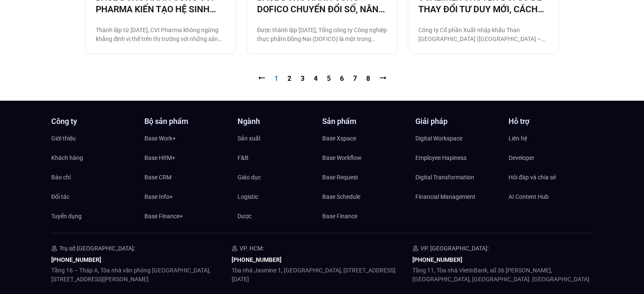 The image size is (644, 294). I want to click on a: Base Workflow, so click(365, 158).